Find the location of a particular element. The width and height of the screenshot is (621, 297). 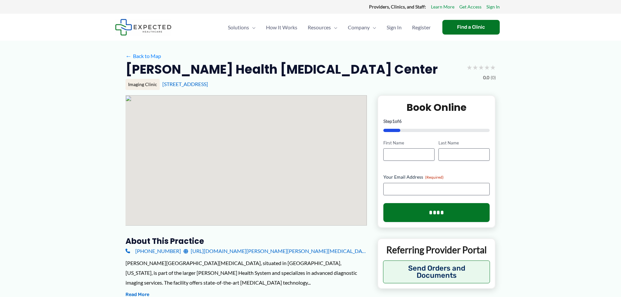

span: Sign In is located at coordinates (394, 27).